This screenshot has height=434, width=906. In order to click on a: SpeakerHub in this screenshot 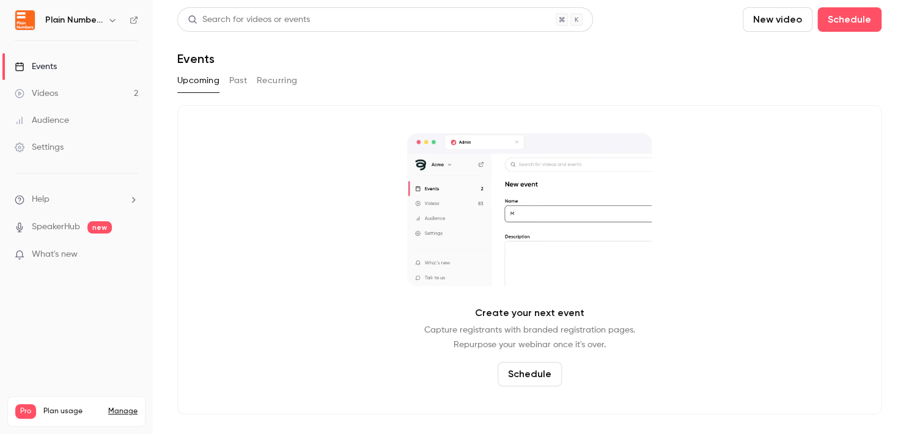, I will do `click(56, 227)`.